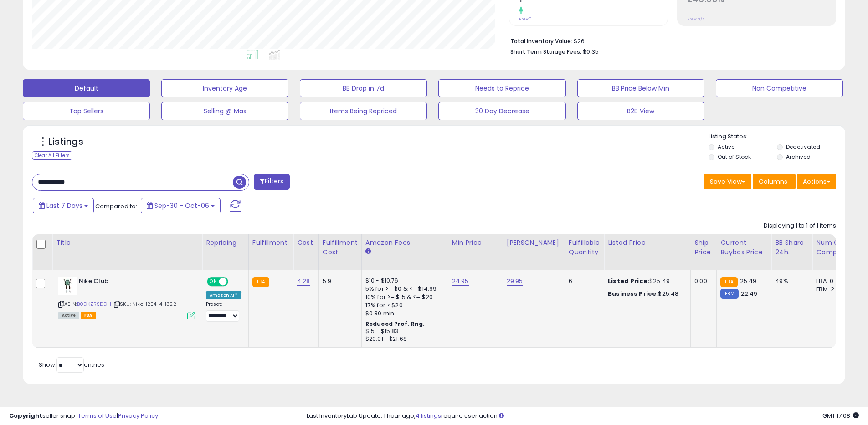  I want to click on div: Repricing, so click(225, 243).